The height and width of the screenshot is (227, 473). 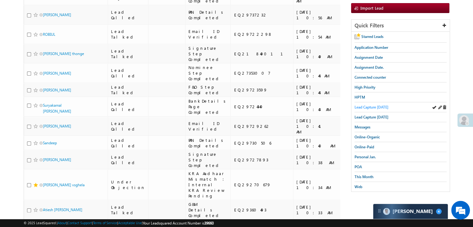 I want to click on a: Contact Support, so click(x=80, y=223).